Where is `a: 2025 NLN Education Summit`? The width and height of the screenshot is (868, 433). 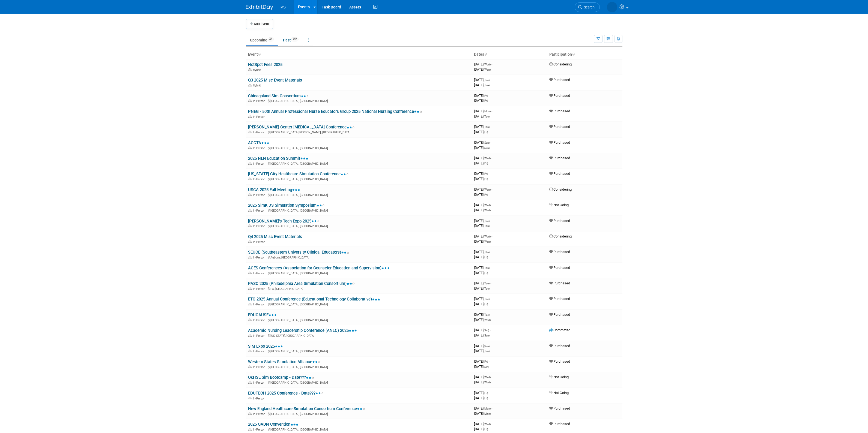 a: 2025 NLN Education Summit is located at coordinates (278, 158).